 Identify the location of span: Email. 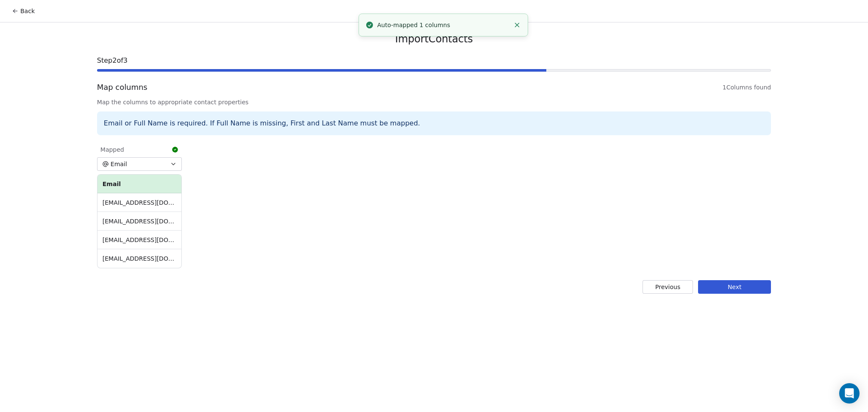
(119, 164).